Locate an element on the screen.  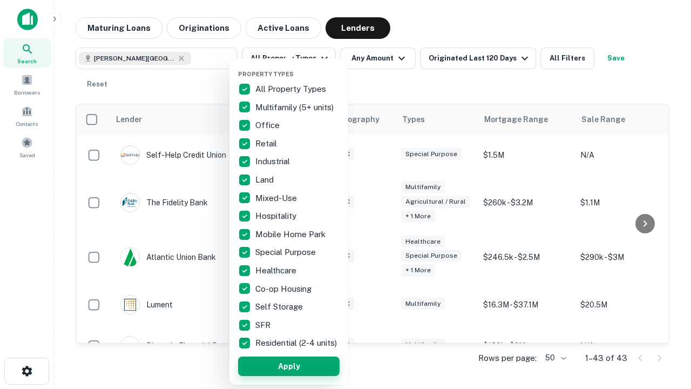
p: Industrial is located at coordinates (274, 161).